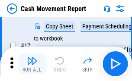 This screenshot has width=132, height=81. What do you see at coordinates (26, 46) in the screenshot?
I see `span: # 17` at bounding box center [26, 46].